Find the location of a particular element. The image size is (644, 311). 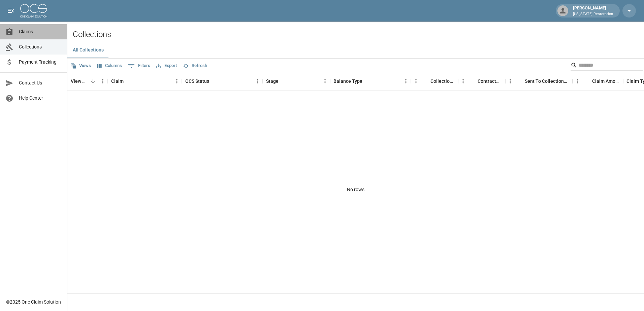

div: No rows is located at coordinates (356, 190).